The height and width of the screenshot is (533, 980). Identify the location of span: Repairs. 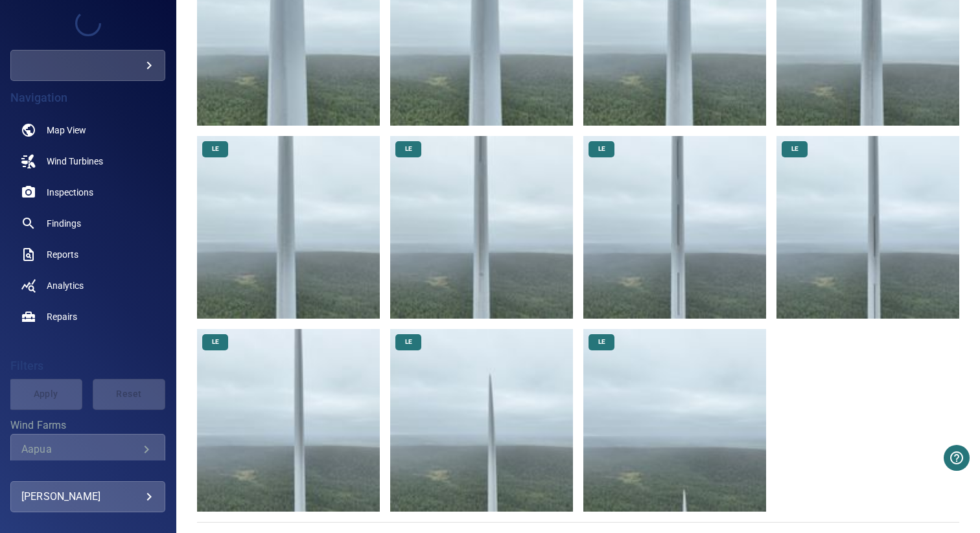
(61, 317).